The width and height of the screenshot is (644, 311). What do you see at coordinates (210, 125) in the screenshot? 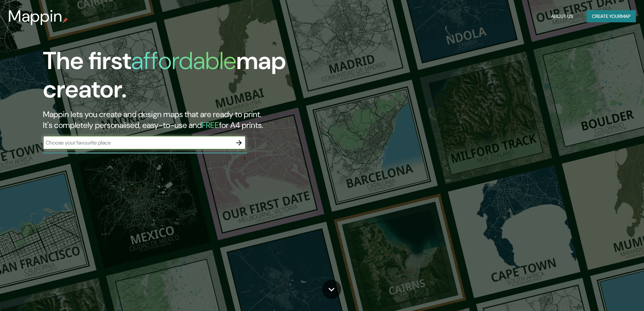
I see `h5: FREE` at bounding box center [210, 125].